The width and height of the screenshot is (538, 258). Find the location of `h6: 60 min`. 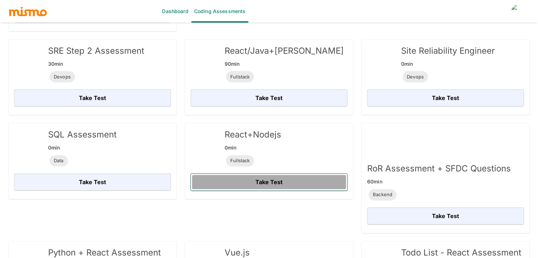

h6: 60 min is located at coordinates (439, 182).